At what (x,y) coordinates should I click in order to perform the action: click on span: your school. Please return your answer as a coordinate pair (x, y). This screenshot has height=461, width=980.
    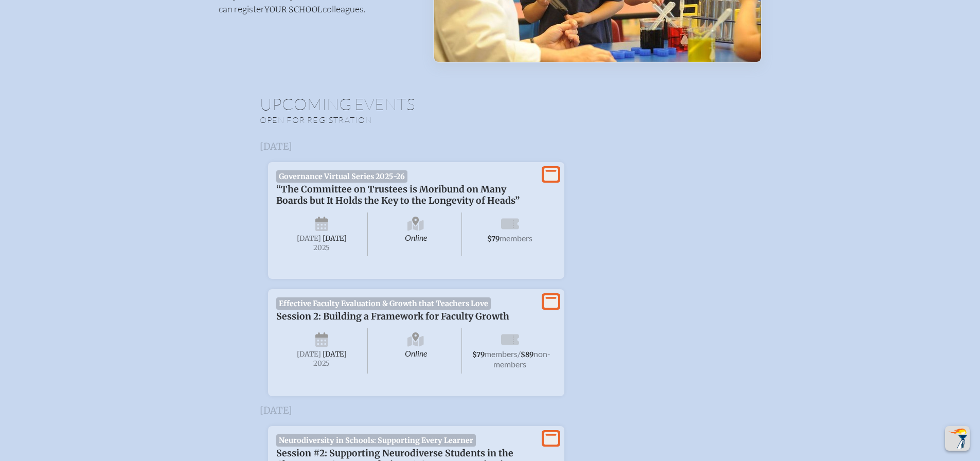
    Looking at the image, I should click on (293, 9).